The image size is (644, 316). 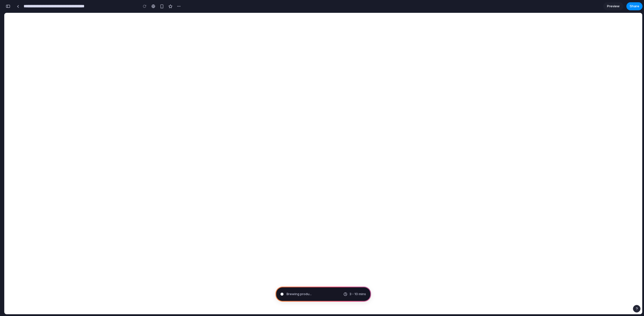 What do you see at coordinates (613, 6) in the screenshot?
I see `span: Preview` at bounding box center [613, 6].